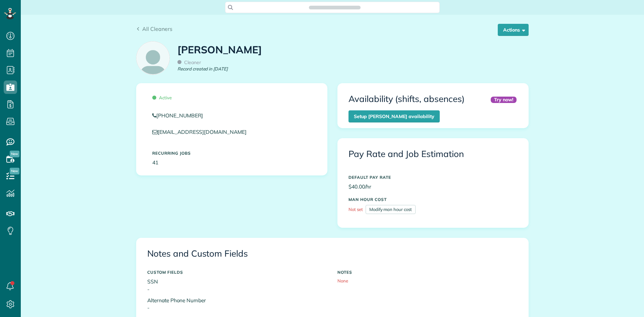  Describe the element at coordinates (154, 29) in the screenshot. I see `a: All Cleaners` at that location.